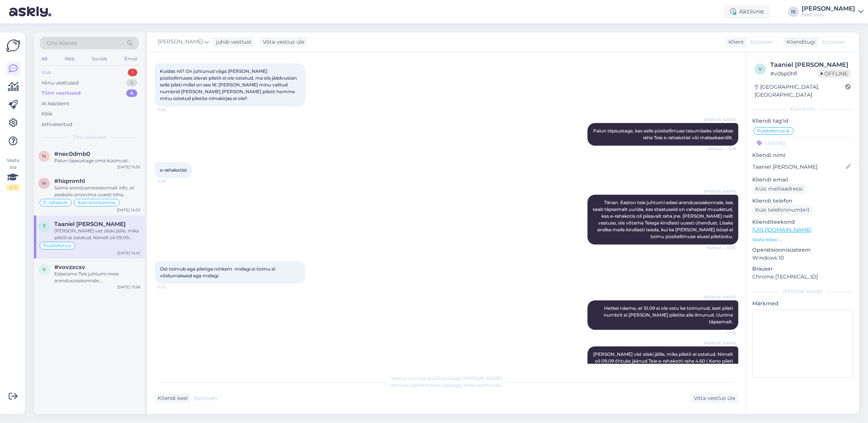 This screenshot has height=423, width=868. I want to click on p: Kliendi tag'id, so click(802, 120).